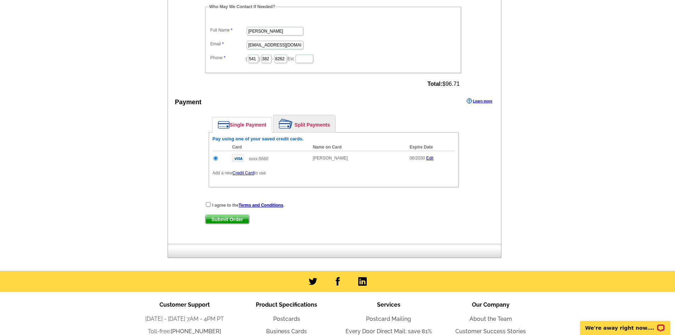  What do you see at coordinates (287, 319) in the screenshot?
I see `a: Postcards` at bounding box center [287, 319].